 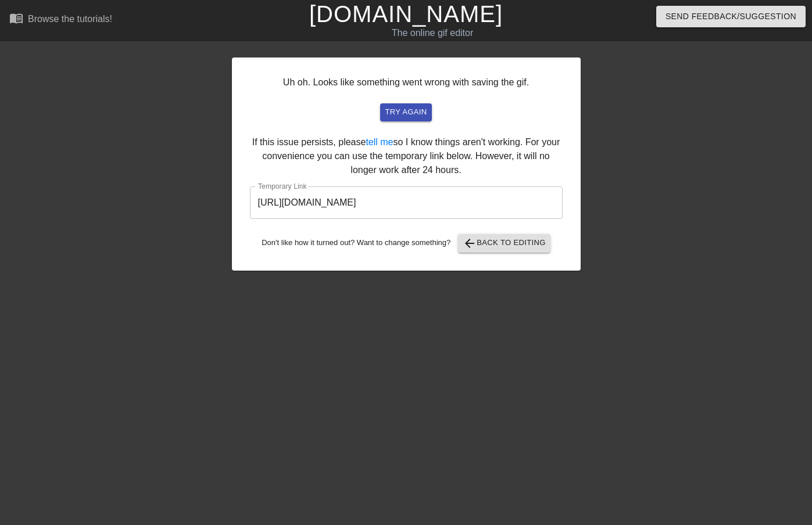 What do you see at coordinates (61, 19) in the screenshot?
I see `a: Browse the tutorials!` at bounding box center [61, 19].